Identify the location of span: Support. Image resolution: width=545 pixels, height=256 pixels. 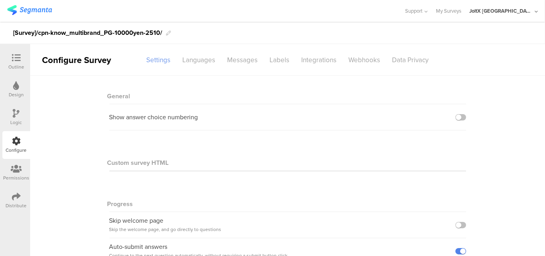
(414, 11).